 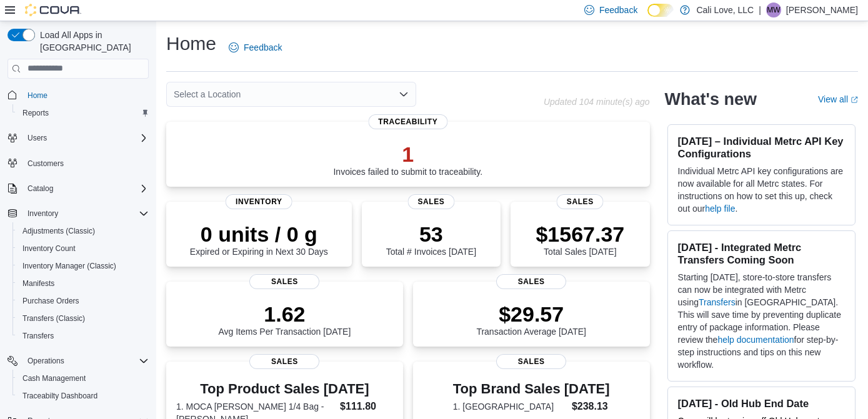 What do you see at coordinates (83, 249) in the screenshot?
I see `button: Inventory Count` at bounding box center [83, 249].